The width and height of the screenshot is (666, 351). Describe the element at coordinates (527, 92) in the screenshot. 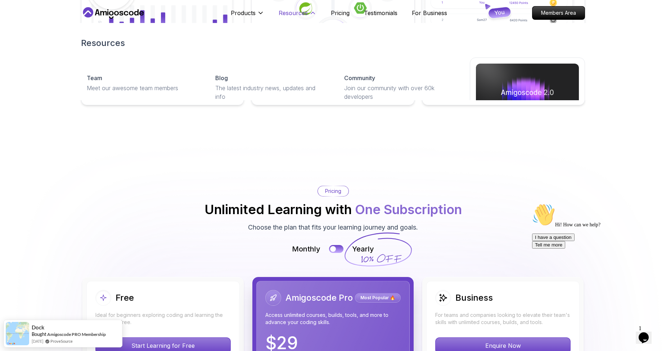

I see `img: amigoscode 2.0` at that location.